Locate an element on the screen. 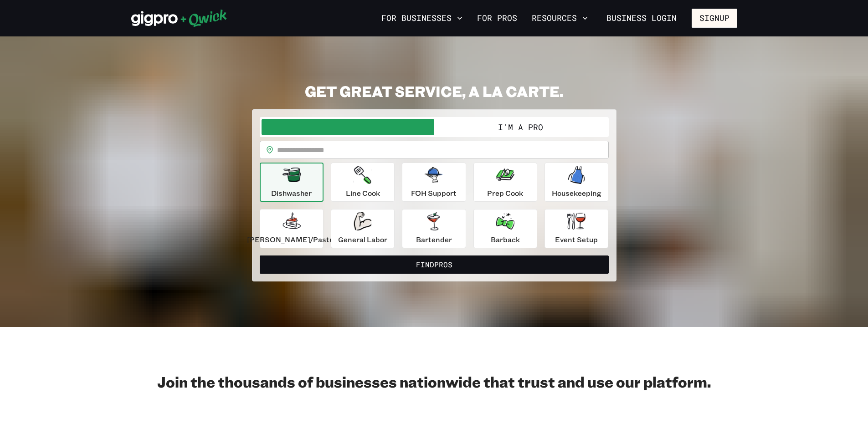 This screenshot has width=868, height=434. p: Dishwasher is located at coordinates (291, 193).